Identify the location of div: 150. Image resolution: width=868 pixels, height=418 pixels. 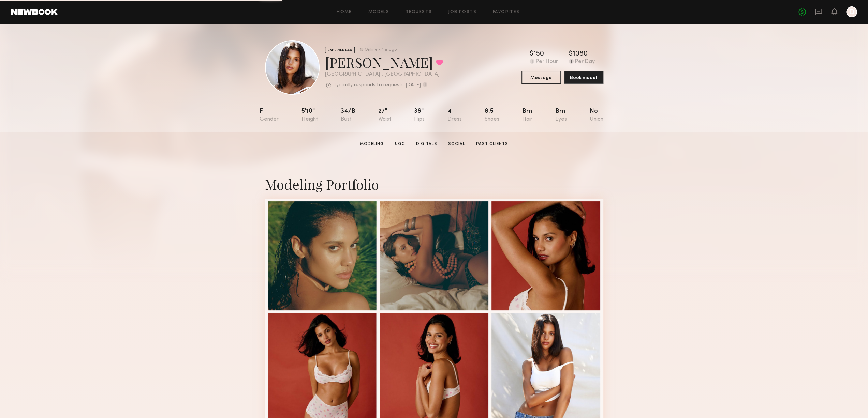
(539, 54).